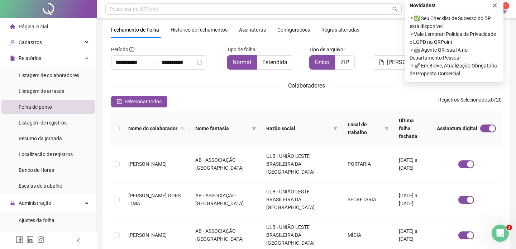  Describe the element at coordinates (495, 5) in the screenshot. I see `span: close` at that location.